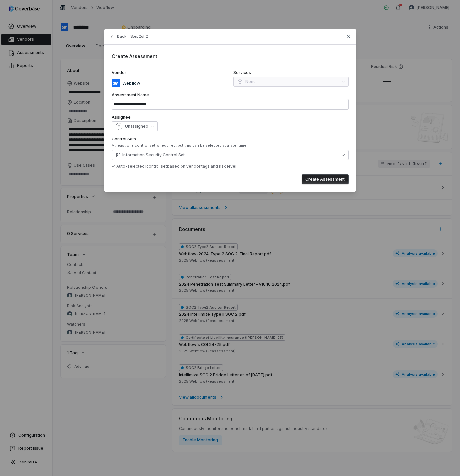 The width and height of the screenshot is (460, 476). What do you see at coordinates (230, 118) in the screenshot?
I see `label: Assignee` at bounding box center [230, 118].